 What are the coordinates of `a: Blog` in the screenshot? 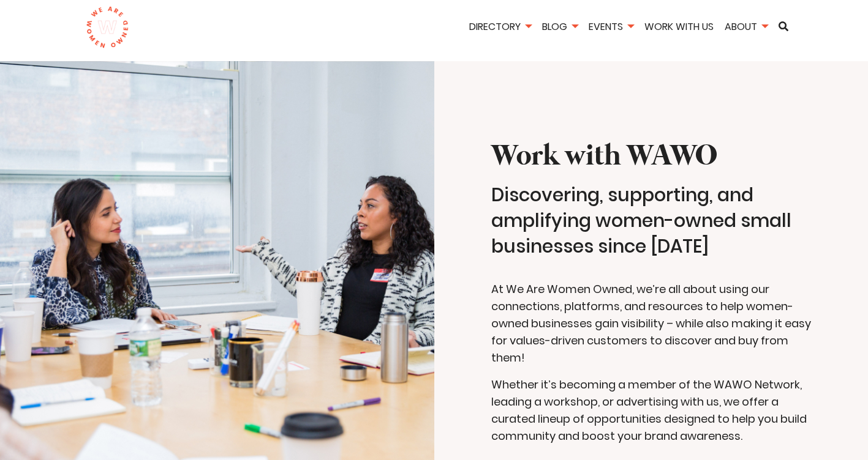 It's located at (560, 27).